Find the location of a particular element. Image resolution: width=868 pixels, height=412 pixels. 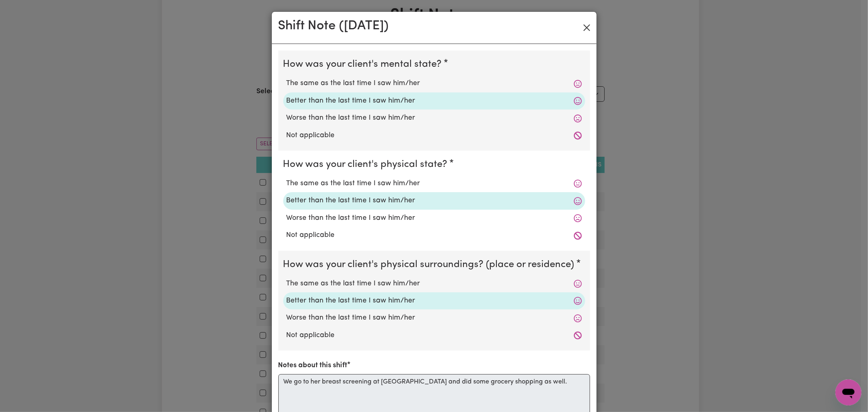

label: Notes about this shift is located at coordinates (313, 366).